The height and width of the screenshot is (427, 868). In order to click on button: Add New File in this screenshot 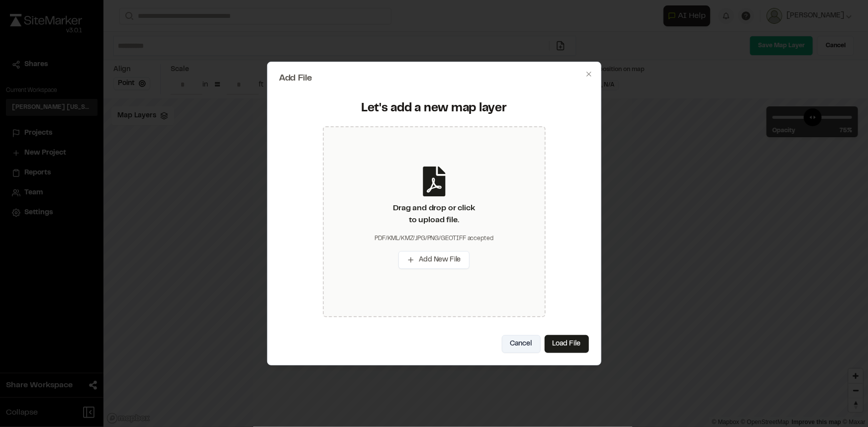, I will do `click(434, 260)`.